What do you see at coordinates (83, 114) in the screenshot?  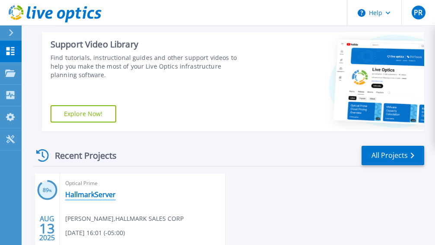 I see `a: Explore Now!` at bounding box center [83, 114].